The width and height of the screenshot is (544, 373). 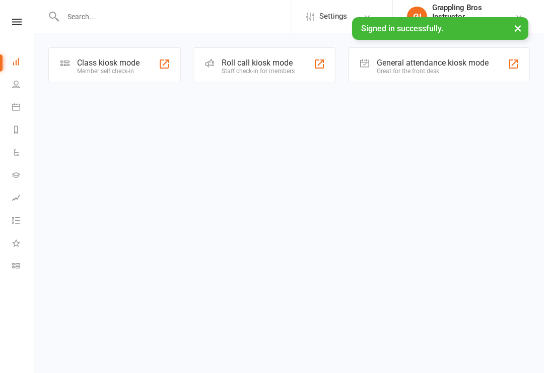 What do you see at coordinates (108, 71) in the screenshot?
I see `div: Member self check-in` at bounding box center [108, 71].